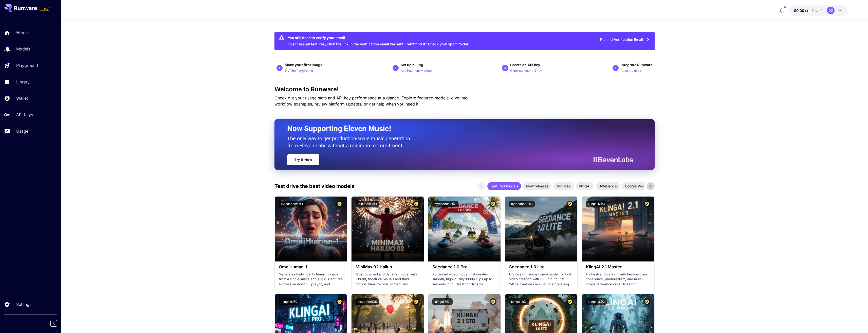 This screenshot has width=868, height=333. I want to click on button: pixverse:1@5, so click(367, 301).